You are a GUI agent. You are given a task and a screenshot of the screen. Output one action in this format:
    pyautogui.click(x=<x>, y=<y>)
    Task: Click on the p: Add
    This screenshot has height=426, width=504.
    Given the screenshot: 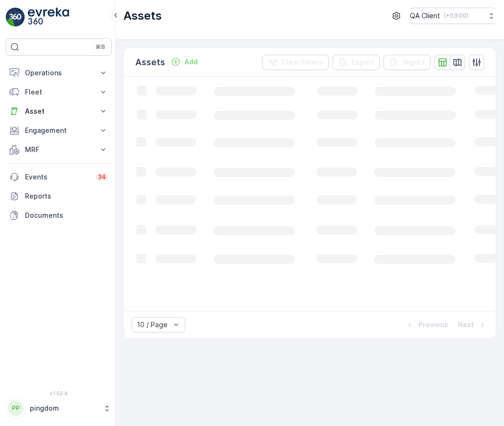 What is the action you would take?
    pyautogui.click(x=191, y=62)
    